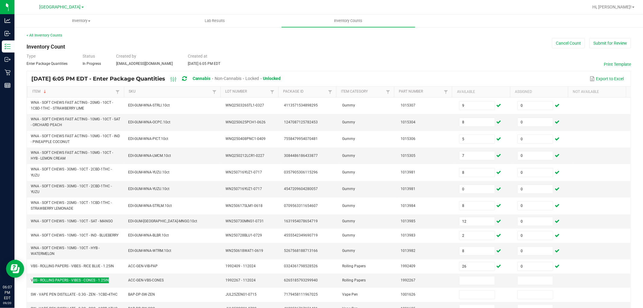 The height and width of the screenshot is (308, 643). Describe the element at coordinates (71, 205) in the screenshot. I see `span: WNA - SOFT CHEWS - 20MG - 10CT - 1CBD-1THC - STRAWBERRY LEMONADE` at that location.